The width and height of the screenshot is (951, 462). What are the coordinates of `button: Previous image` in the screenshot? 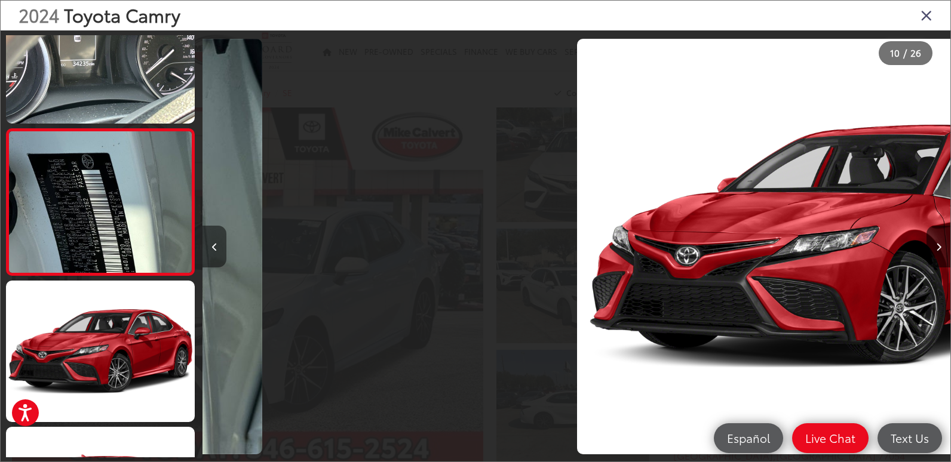 It's located at (214, 247).